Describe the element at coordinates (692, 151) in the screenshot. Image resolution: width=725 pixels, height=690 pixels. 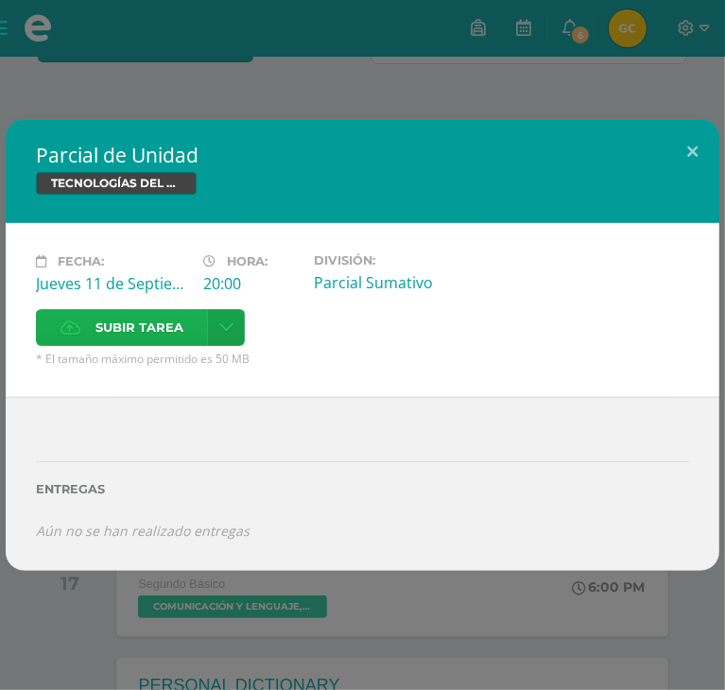
I see `button: Close (Esc)` at that location.